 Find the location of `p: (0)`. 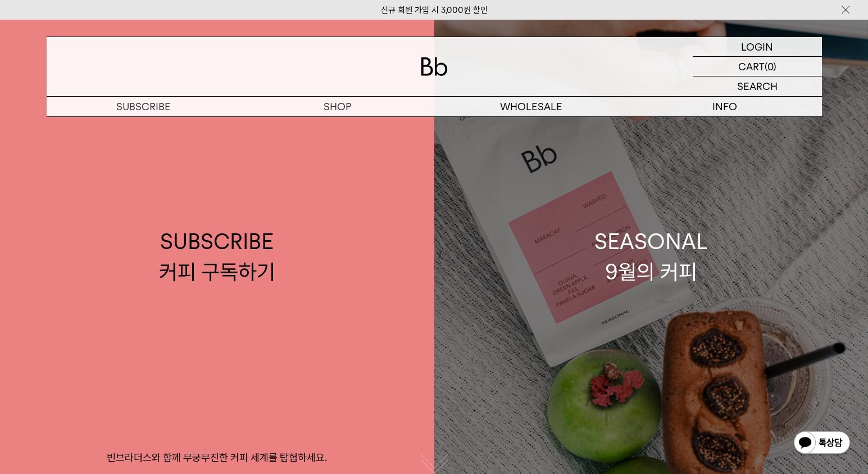

p: (0) is located at coordinates (771, 67).